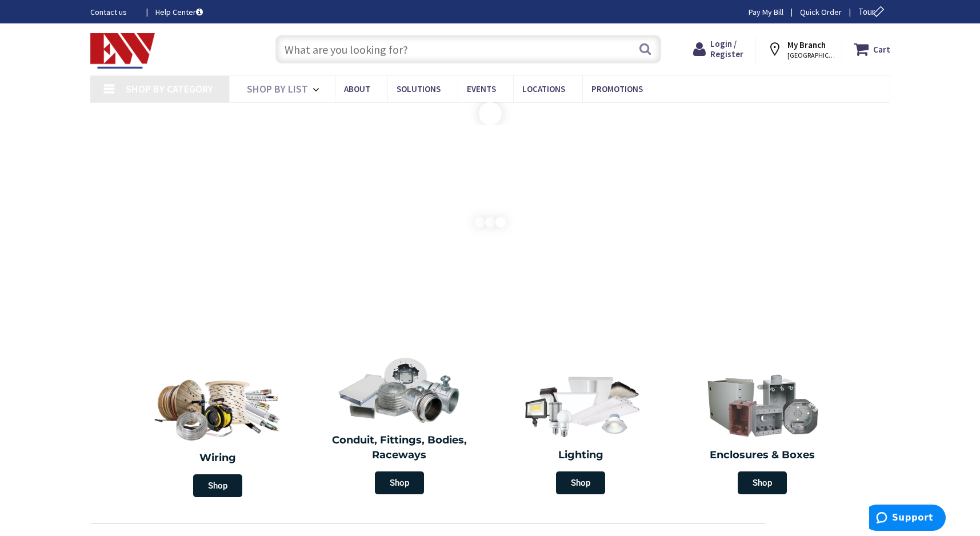 This screenshot has height=536, width=980. I want to click on strong: Cart, so click(882, 49).